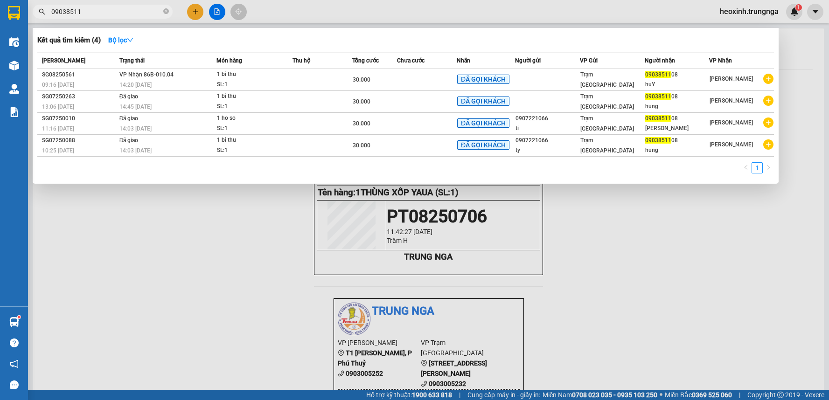 This screenshot has height=400, width=829. What do you see at coordinates (79, 75) in the screenshot?
I see `div: SG08250561` at bounding box center [79, 75].